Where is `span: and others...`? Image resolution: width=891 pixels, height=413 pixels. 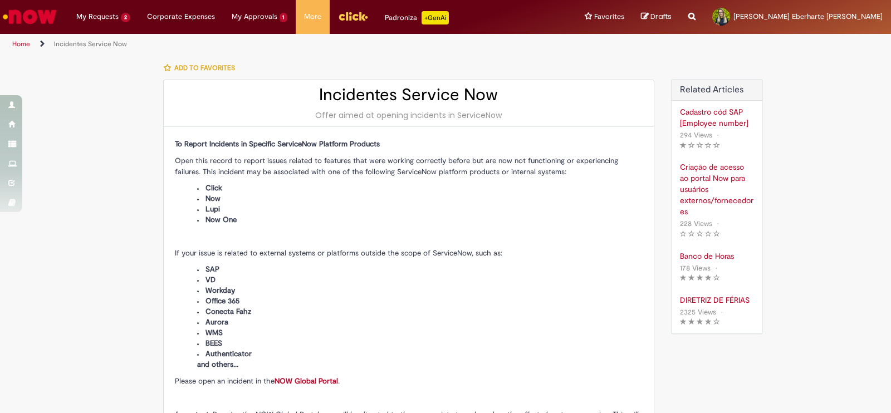 span: and others... is located at coordinates (218, 364).